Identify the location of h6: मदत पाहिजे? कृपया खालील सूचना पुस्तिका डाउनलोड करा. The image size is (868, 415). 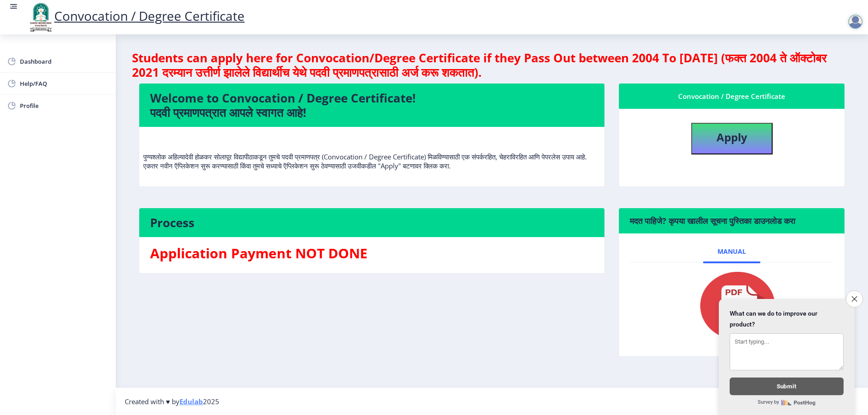
(731, 221).